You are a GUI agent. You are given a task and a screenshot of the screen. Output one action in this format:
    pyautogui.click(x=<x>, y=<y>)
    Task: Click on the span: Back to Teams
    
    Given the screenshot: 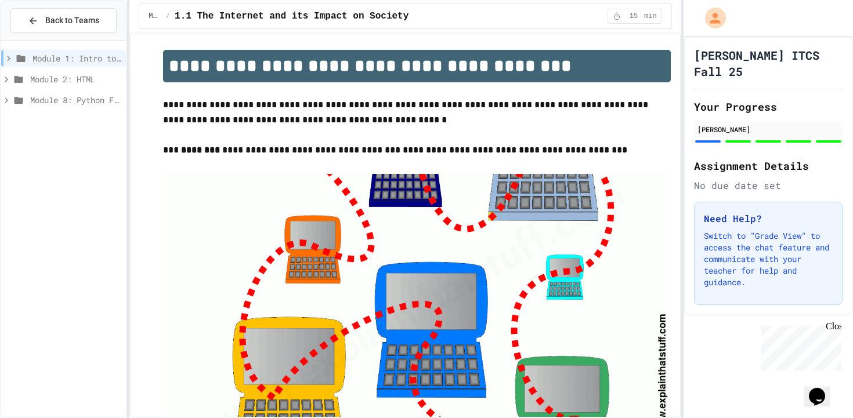 What is the action you would take?
    pyautogui.click(x=72, y=20)
    